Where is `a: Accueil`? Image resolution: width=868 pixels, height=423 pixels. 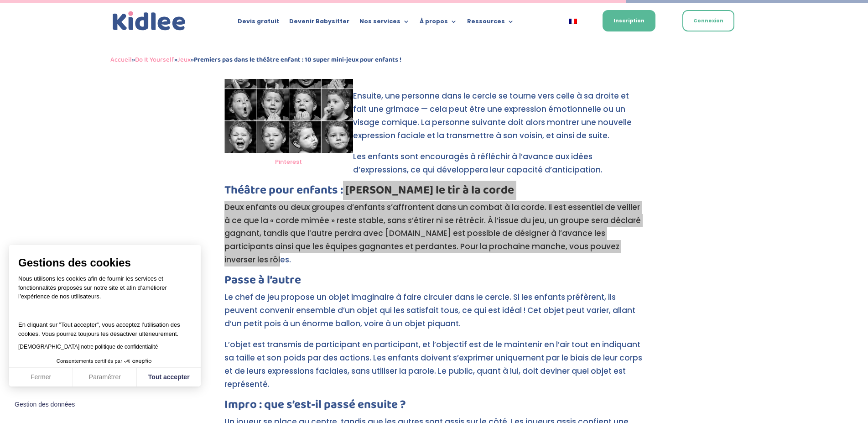
a: Accueil is located at coordinates (121, 60).